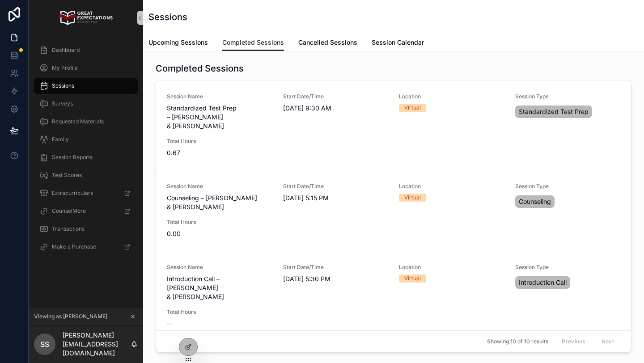 Image resolution: width=644 pixels, height=363 pixels. I want to click on a: Surveys, so click(86, 104).